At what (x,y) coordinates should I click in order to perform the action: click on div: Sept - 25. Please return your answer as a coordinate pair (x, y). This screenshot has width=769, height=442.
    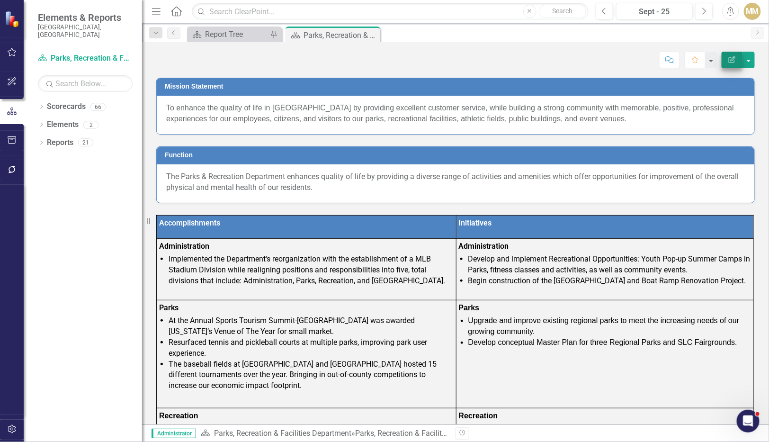
    Looking at the image, I should click on (654, 12).